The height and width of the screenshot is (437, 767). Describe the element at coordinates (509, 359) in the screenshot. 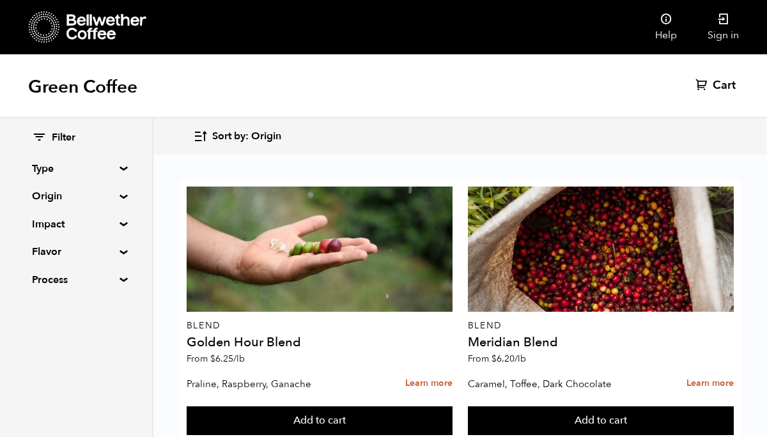

I see `bdi: 6.20` at that location.